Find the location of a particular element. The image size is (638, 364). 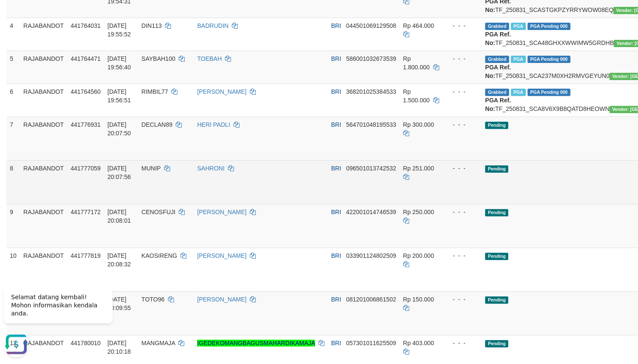

span: MANGMAJA is located at coordinates (158, 343).